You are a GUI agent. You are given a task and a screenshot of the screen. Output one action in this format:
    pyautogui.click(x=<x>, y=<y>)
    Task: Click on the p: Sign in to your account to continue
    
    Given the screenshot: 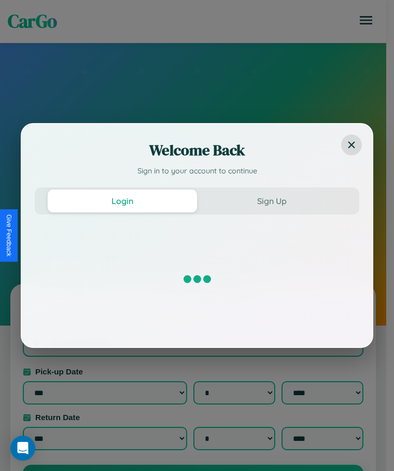 What is the action you would take?
    pyautogui.click(x=197, y=171)
    